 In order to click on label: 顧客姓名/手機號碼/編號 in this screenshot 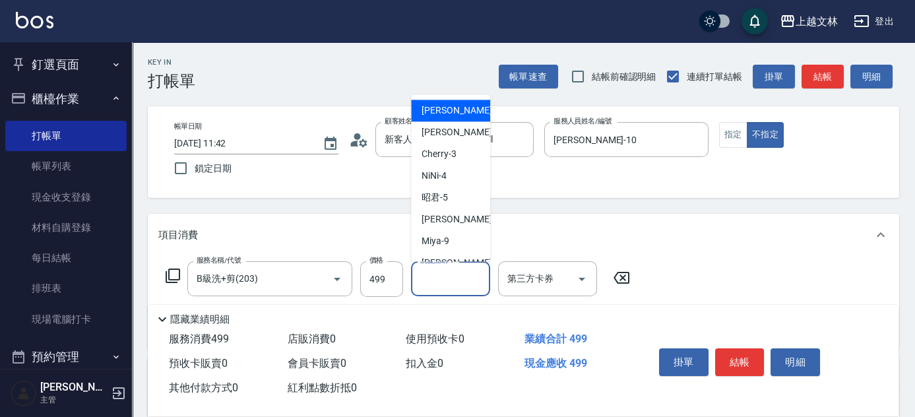, I will do `click(422, 121)`.